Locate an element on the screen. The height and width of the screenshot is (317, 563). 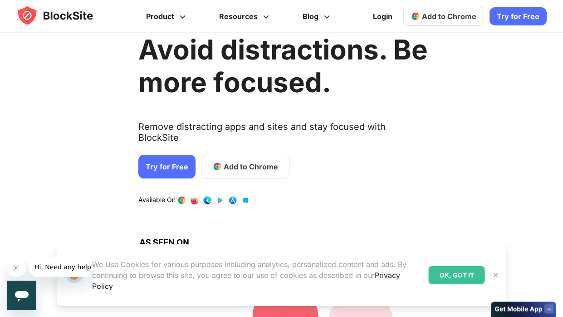
img: blocksite-icon.5d769676.svg is located at coordinates (64, 15).